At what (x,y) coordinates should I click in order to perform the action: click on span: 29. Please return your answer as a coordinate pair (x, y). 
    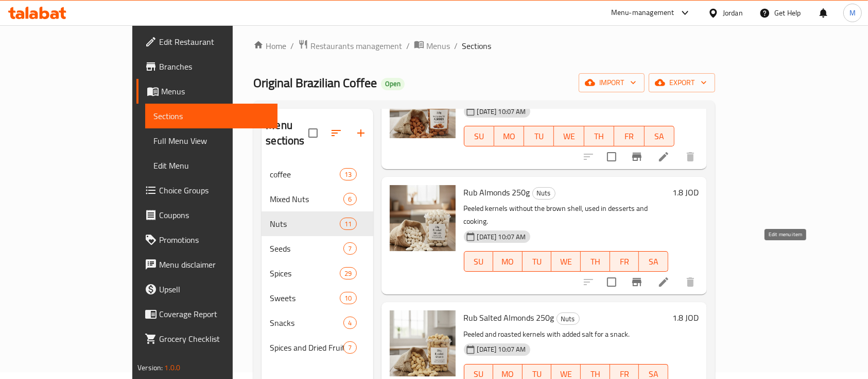
    Looking at the image, I should click on (348, 273).